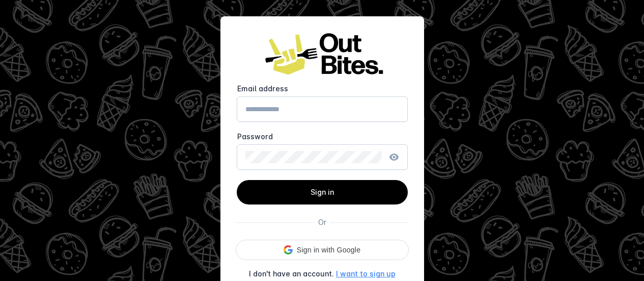  I want to click on span: Sign in with Google, so click(328, 250).